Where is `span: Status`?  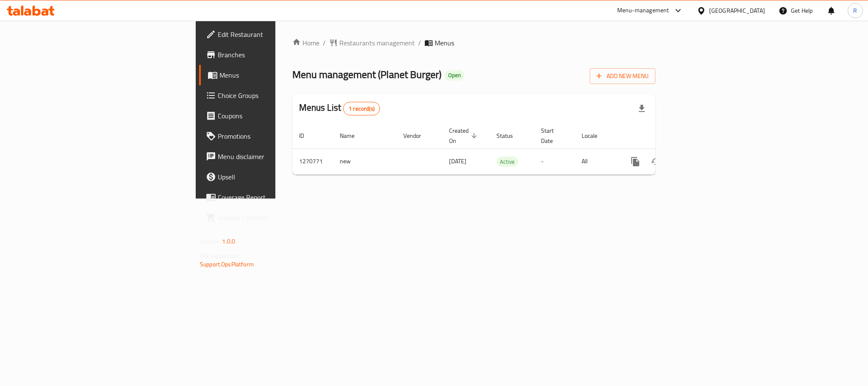 span: Status is located at coordinates (511, 136).